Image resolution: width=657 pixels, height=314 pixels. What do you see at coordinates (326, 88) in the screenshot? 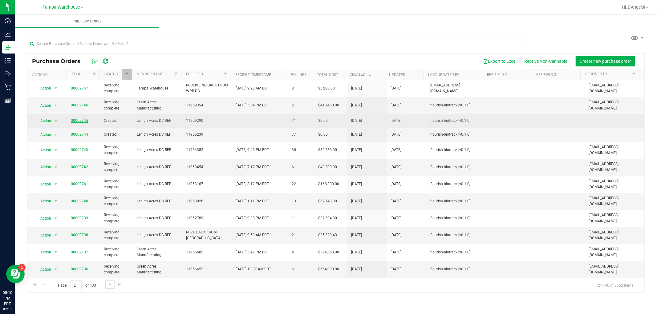
I see `span: $3,260.00` at bounding box center [326, 88].